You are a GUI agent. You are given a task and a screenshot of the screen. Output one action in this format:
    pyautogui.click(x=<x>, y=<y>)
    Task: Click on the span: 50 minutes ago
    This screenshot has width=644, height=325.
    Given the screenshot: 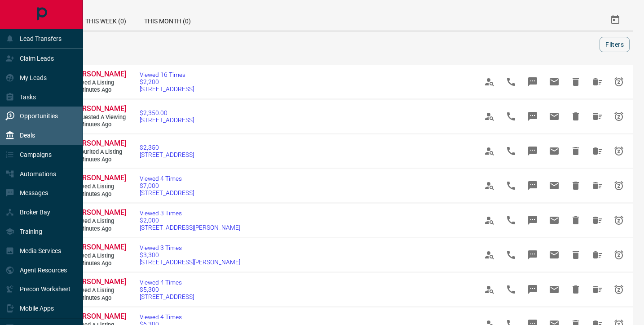 What is the action you would take?
    pyautogui.click(x=99, y=194)
    